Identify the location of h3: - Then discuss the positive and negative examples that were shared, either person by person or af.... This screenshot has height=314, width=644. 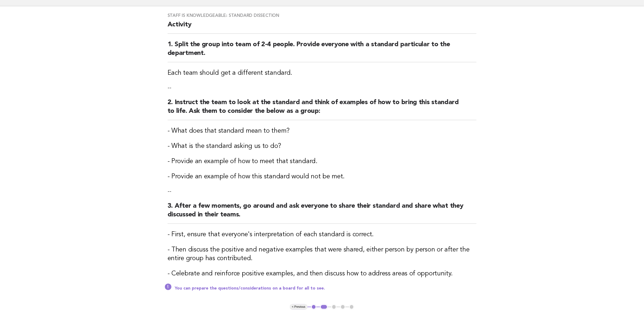
(322, 254).